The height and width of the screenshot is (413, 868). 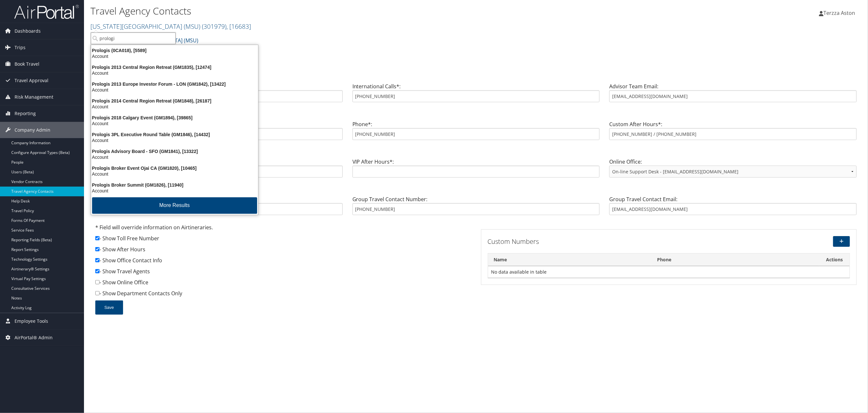 I want to click on span: Book Travel, so click(x=27, y=64).